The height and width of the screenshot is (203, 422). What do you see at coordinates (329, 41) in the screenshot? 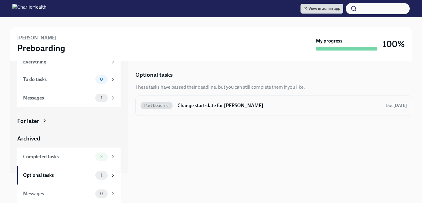
I see `strong: My progress` at bounding box center [329, 41].